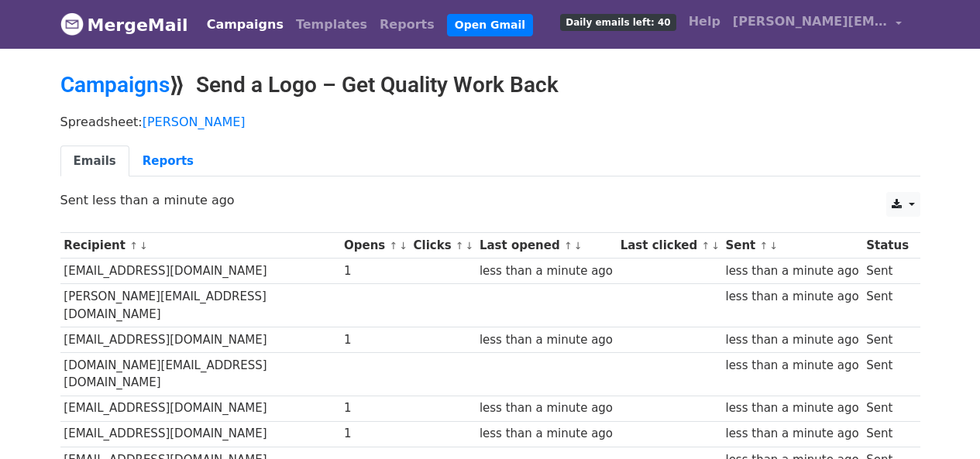 The width and height of the screenshot is (980, 459). What do you see at coordinates (704, 21) in the screenshot?
I see `a: Help` at bounding box center [704, 21].